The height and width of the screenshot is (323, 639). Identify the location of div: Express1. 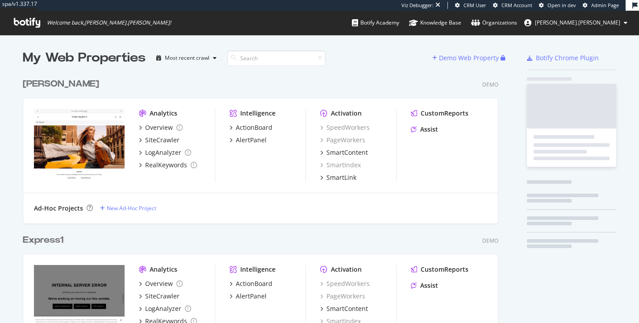
(43, 240).